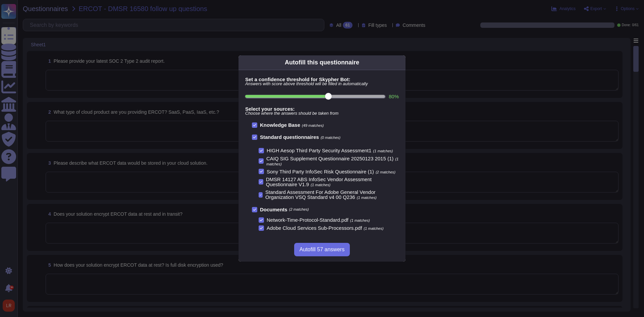 The width and height of the screenshot is (644, 317). Describe the element at coordinates (313, 126) in the screenshot. I see `span: (49 matches)` at that location.